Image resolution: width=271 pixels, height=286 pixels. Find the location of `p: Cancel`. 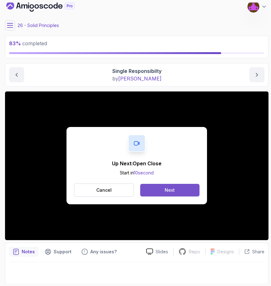

p: Cancel is located at coordinates (104, 190).